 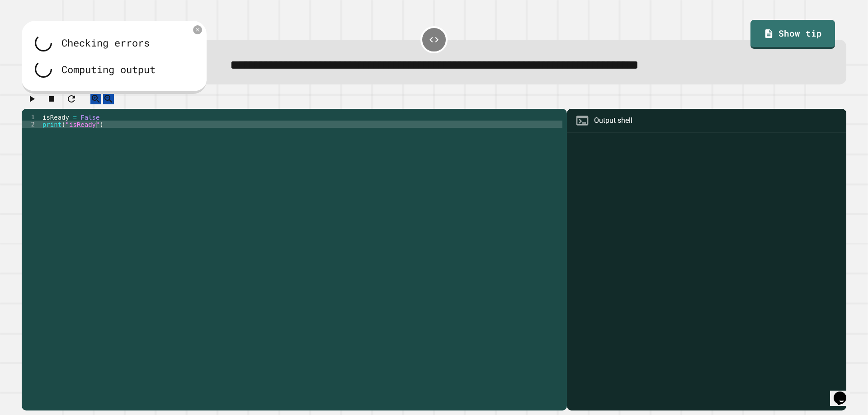 What do you see at coordinates (31, 124) in the screenshot?
I see `div: 2` at bounding box center [31, 124].